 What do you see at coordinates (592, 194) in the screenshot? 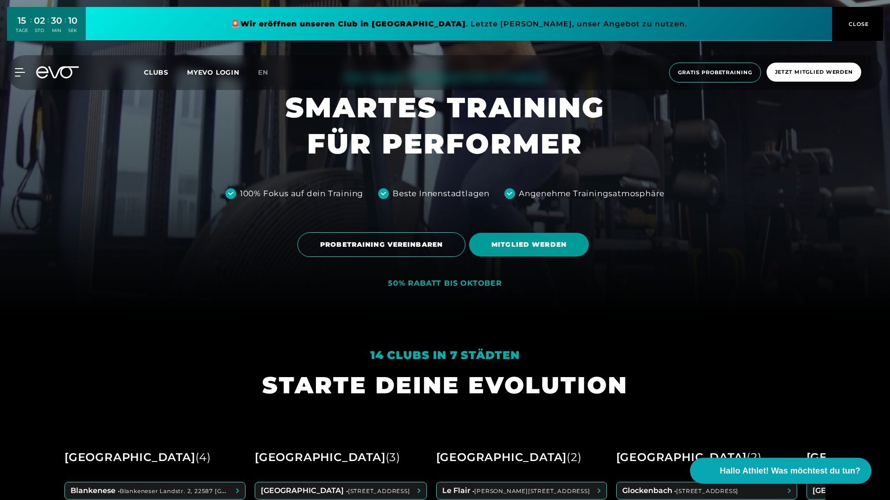
I see `div: Angenehme Trainingsatmosphäre` at bounding box center [592, 194].